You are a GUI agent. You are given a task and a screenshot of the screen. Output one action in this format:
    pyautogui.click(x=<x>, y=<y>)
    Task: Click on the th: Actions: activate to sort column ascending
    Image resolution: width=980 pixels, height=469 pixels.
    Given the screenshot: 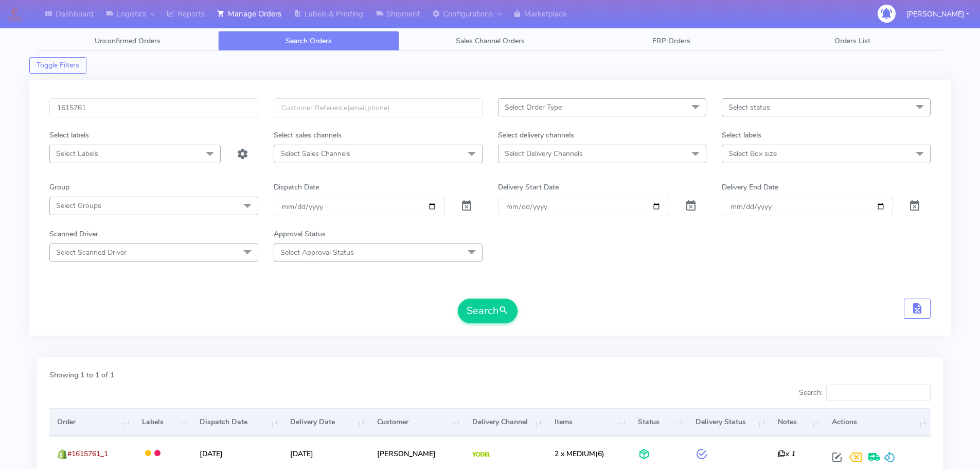 What is the action you would take?
    pyautogui.click(x=877, y=422)
    